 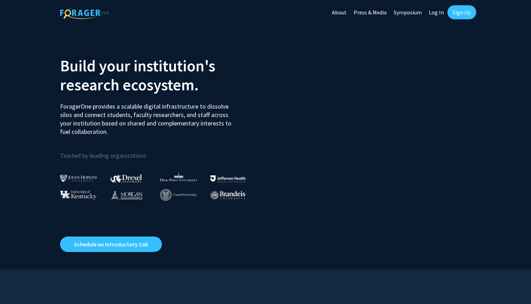 What do you see at coordinates (228, 195) in the screenshot?
I see `img: Brandeis University` at bounding box center [228, 195].